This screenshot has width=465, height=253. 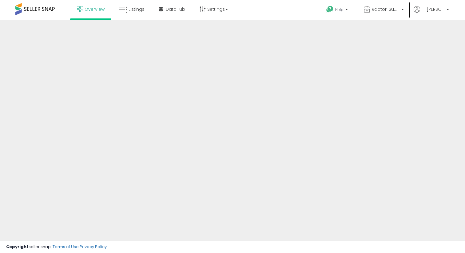 I want to click on strong: Copyright, so click(x=17, y=247).